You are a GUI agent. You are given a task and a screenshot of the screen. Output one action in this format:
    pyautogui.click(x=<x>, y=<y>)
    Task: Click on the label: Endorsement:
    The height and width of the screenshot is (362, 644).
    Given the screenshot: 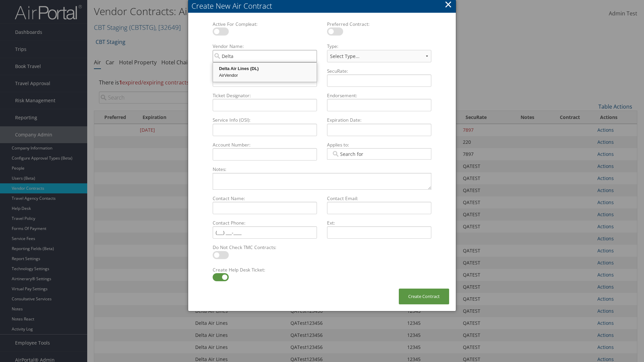 What is the action you would take?
    pyautogui.click(x=379, y=95)
    